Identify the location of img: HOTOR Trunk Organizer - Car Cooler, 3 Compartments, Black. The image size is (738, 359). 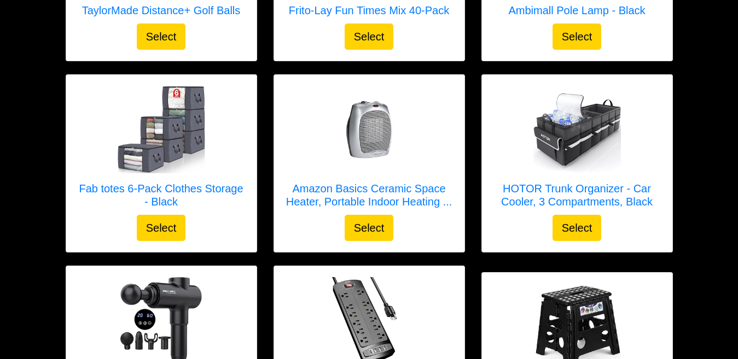
(577, 130).